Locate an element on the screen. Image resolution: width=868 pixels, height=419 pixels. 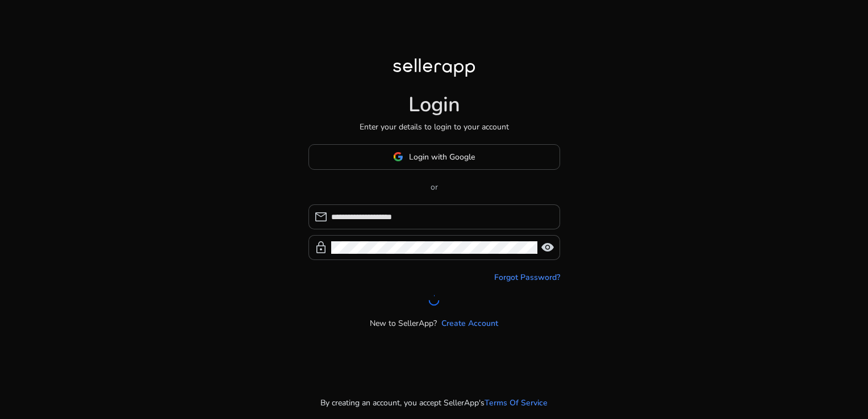
p: Enter your details to login to your account is located at coordinates (434, 127).